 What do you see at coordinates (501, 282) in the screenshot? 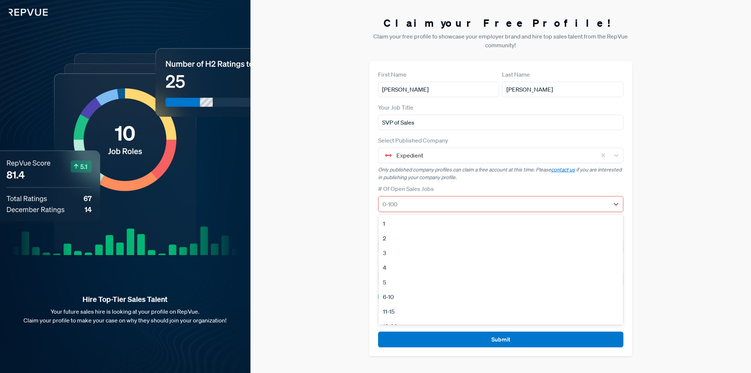
I see `div: 5` at bounding box center [501, 282].